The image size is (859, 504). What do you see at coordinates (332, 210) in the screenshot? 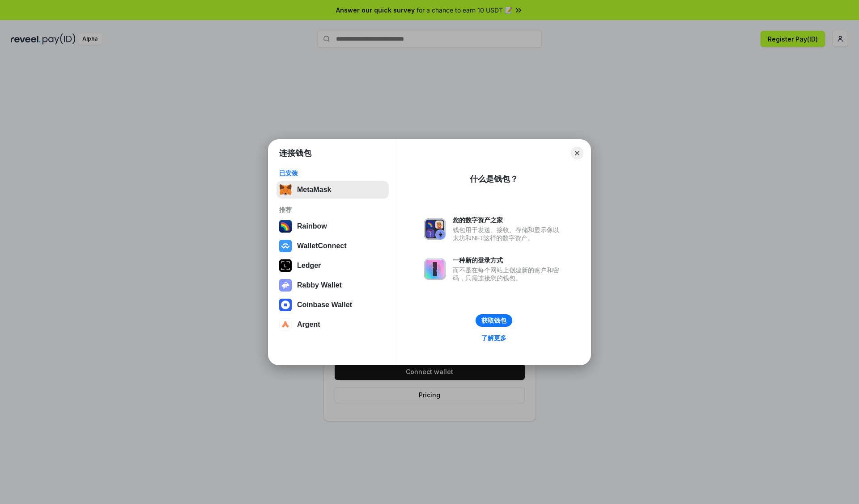
I see `div: 推荐` at bounding box center [332, 210].